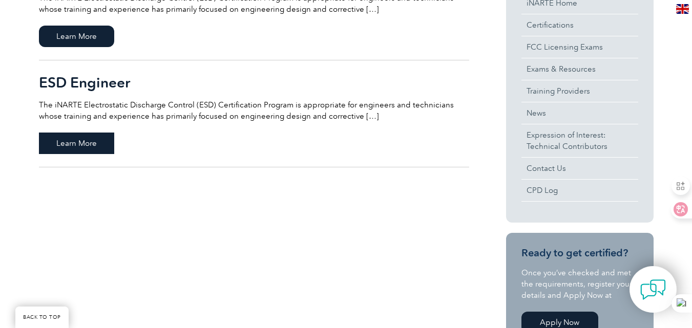  Describe the element at coordinates (580, 141) in the screenshot. I see `a: Expression of Interest:Technical Contributors` at that location.